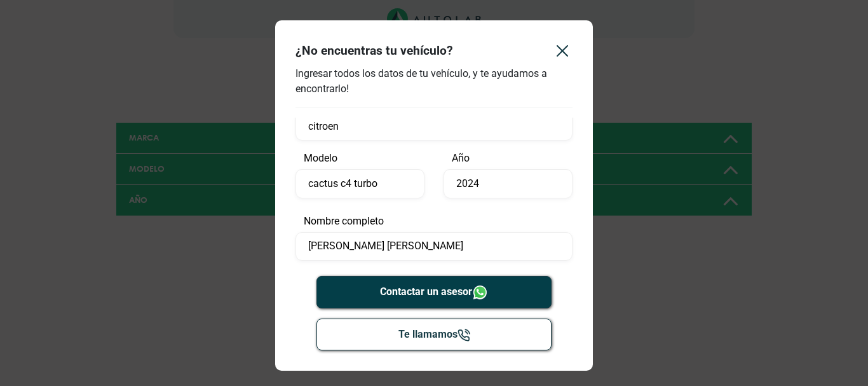 The height and width of the screenshot is (386, 868). Describe the element at coordinates (480, 292) in the screenshot. I see `img: Whatsapp icon` at that location.